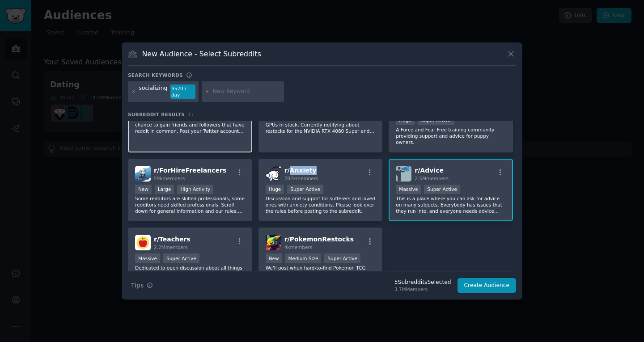  Describe the element at coordinates (319, 239) in the screenshot. I see `span: r/ PokemonRestocks` at that location.